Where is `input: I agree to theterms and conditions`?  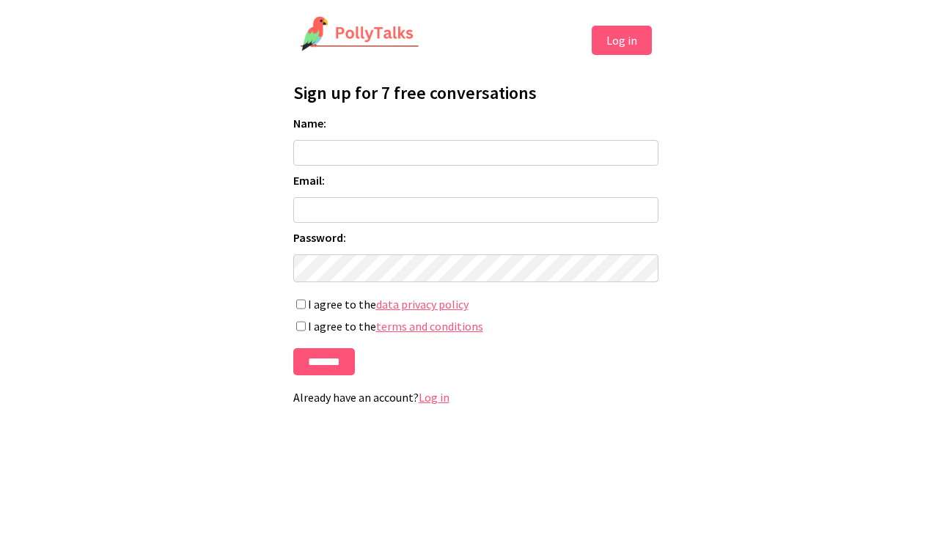 input: I agree to theterms and conditions is located at coordinates (300, 326).